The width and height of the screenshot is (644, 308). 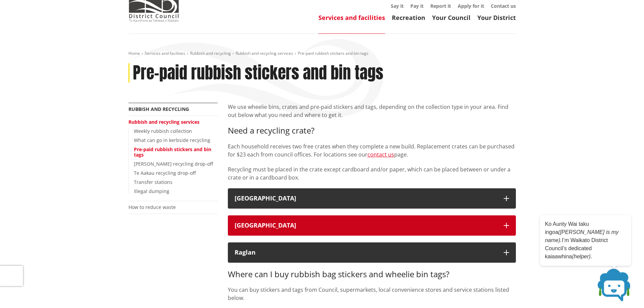 What do you see at coordinates (134, 53) in the screenshot?
I see `a: Home` at bounding box center [134, 53].